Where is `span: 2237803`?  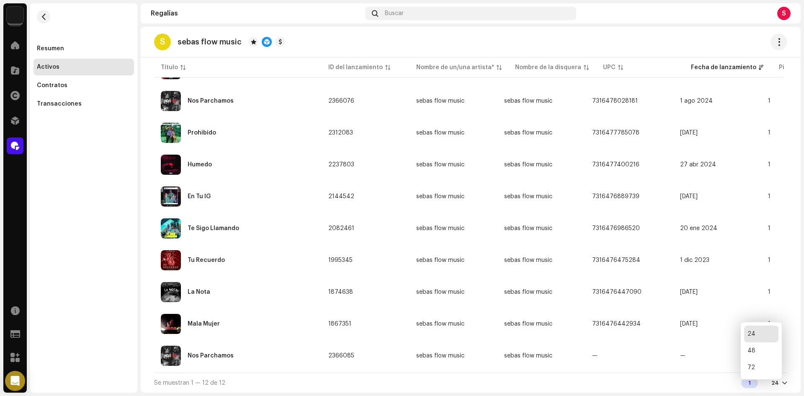
span: 2237803 is located at coordinates (341, 164).